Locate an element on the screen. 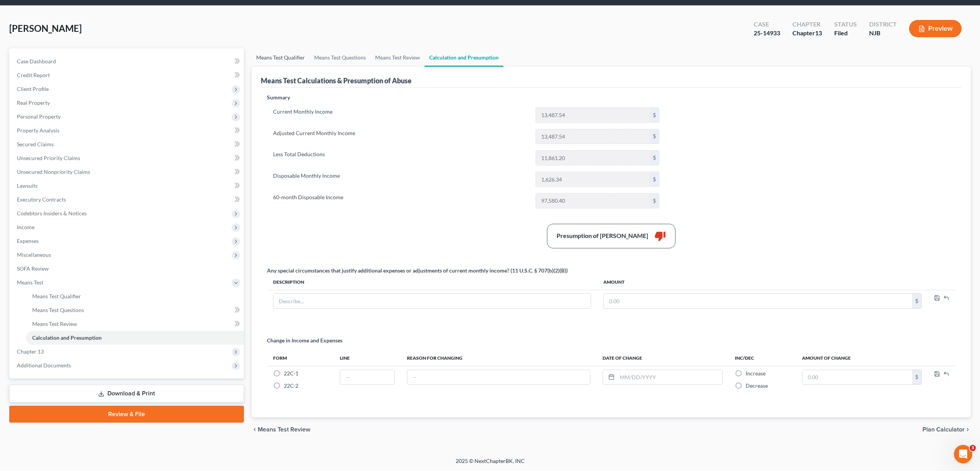 The image size is (980, 471). th: Amount of Change is located at coordinates (862, 358).